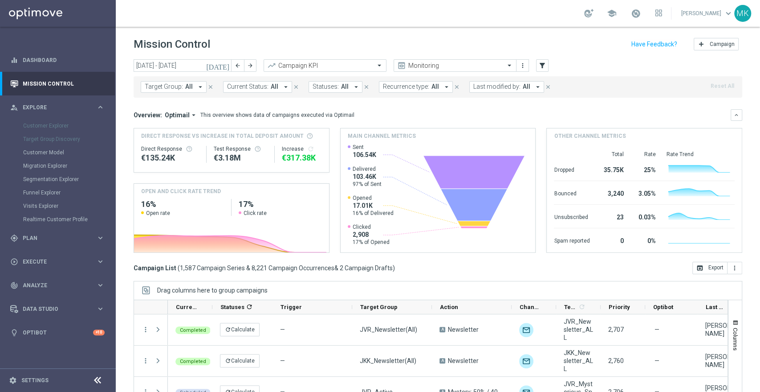 This screenshot has width=760, height=392. Describe the element at coordinates (449, 306) in the screenshot. I see `span: Action` at that location.